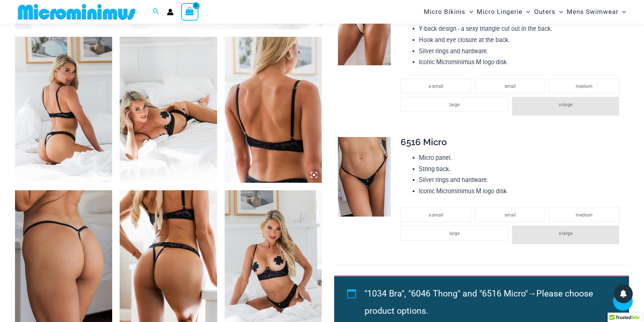  Describe the element at coordinates (503, 11) in the screenshot. I see `a: Micro LingerieMenu ToggleMenu Toggle` at that location.